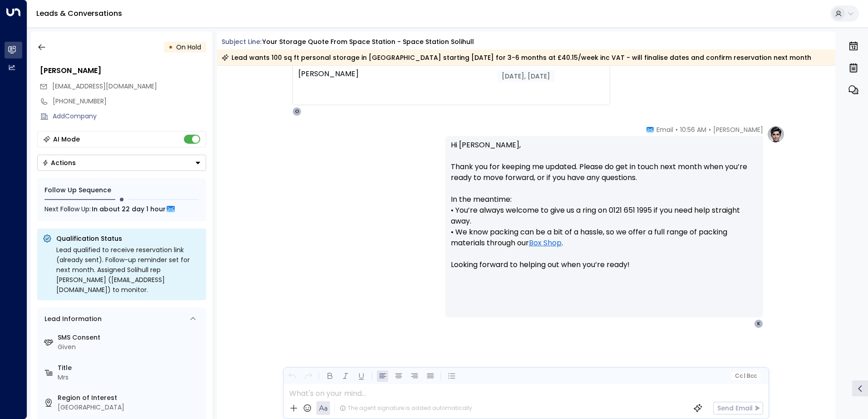  Describe the element at coordinates (130, 116) in the screenshot. I see `div: AddCompany` at that location.